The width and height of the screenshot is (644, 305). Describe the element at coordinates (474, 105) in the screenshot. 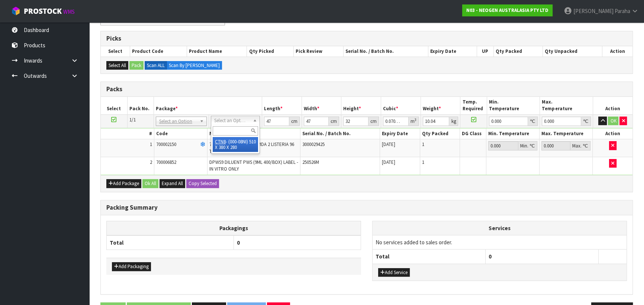

I see `th: Temp. Required` at that location.